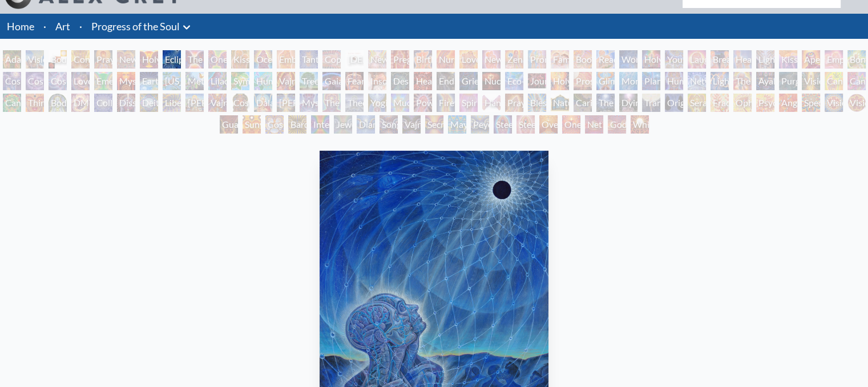  I want to click on div: Firewalking, so click(446, 103).